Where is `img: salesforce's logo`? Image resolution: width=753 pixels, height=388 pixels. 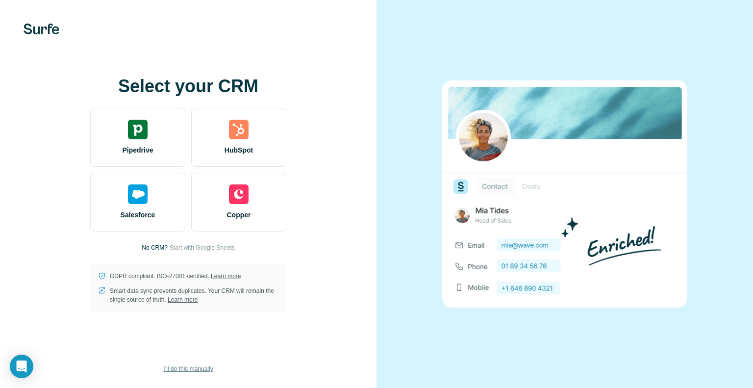
img: salesforce's logo is located at coordinates (138, 194).